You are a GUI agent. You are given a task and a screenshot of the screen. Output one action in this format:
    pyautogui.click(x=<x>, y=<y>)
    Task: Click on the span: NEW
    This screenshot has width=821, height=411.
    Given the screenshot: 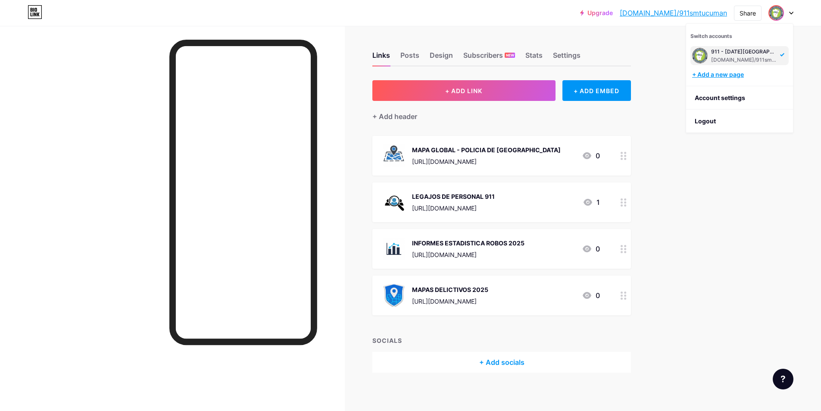 What is the action you would take?
    pyautogui.click(x=510, y=55)
    